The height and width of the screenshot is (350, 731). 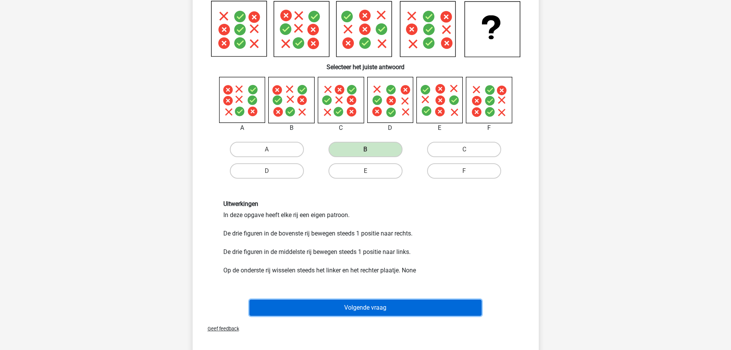 What do you see at coordinates (366, 64) in the screenshot?
I see `h6: Selecteer het juiste antwoord` at bounding box center [366, 64].